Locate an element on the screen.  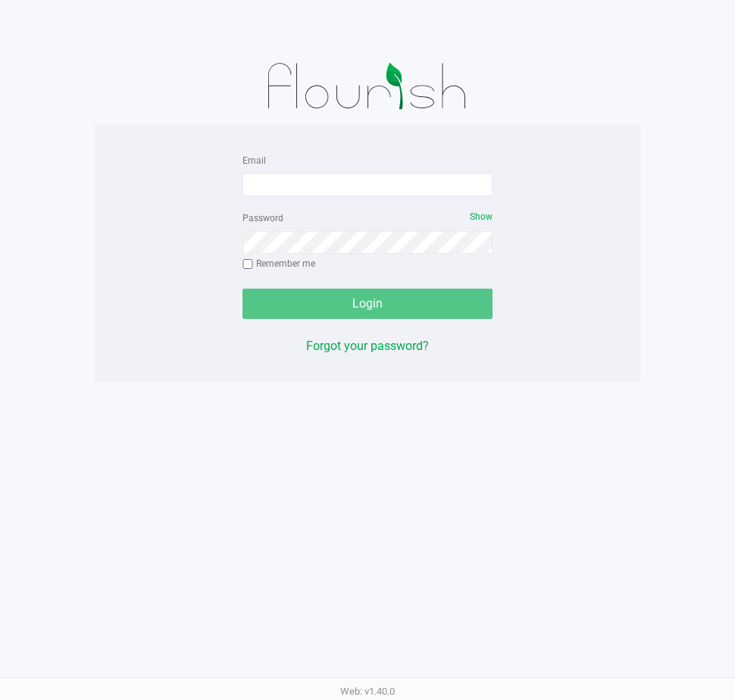
label: Password is located at coordinates (263, 218).